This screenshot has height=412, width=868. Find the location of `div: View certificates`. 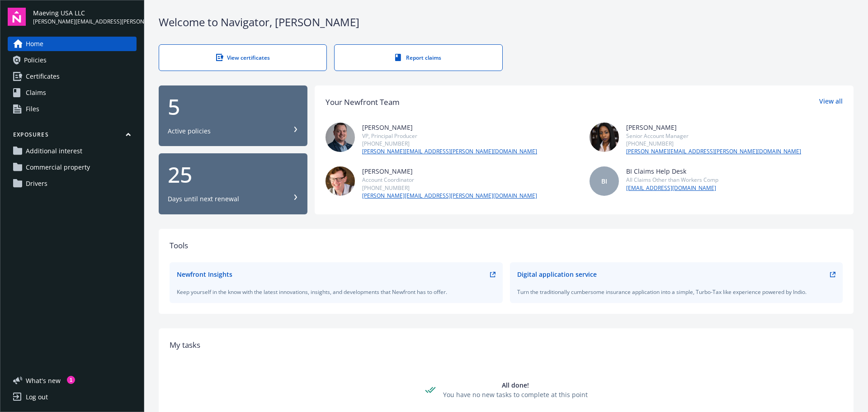

div: View certificates is located at coordinates (243, 58).